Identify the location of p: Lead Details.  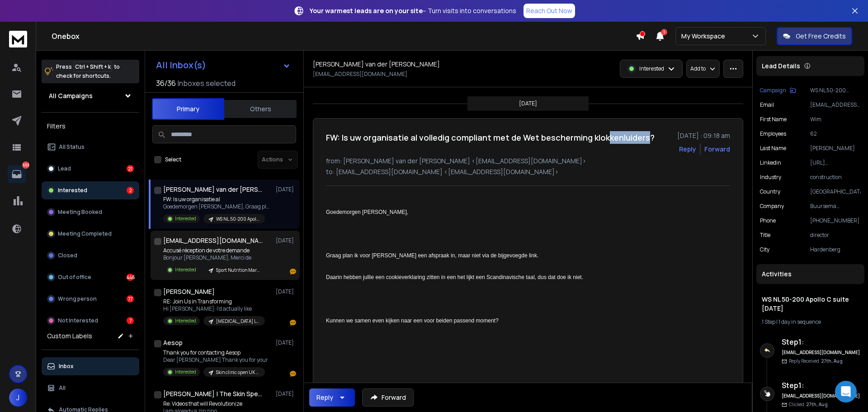
(780, 66).